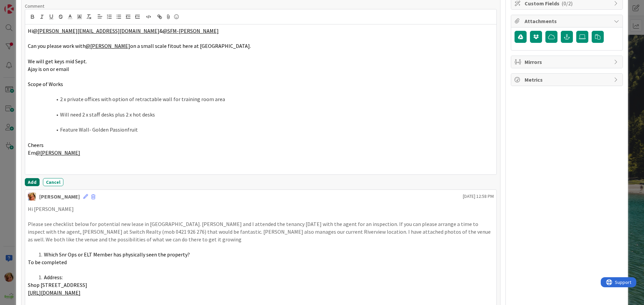  Describe the element at coordinates (32, 152) in the screenshot. I see `span: Em` at that location.